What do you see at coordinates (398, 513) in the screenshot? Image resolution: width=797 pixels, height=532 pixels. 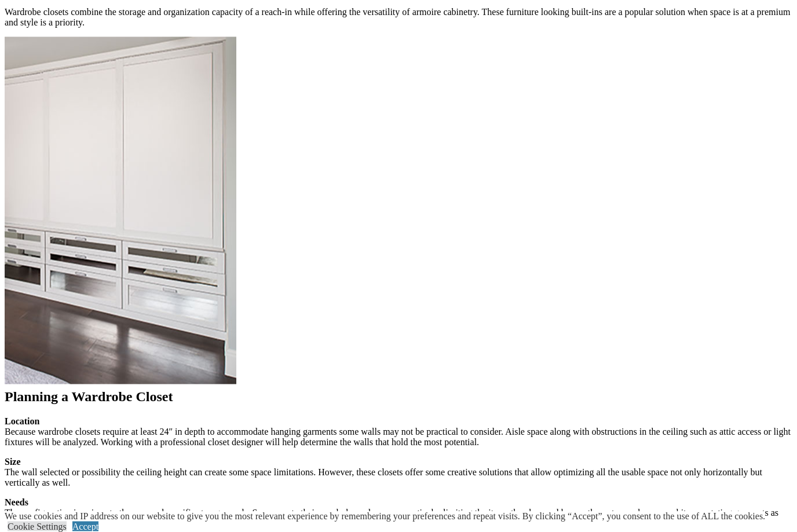 I see `p: The configuration is unique to the user and specific storage needs. Some curate their wardrobe an...` at bounding box center [398, 513].